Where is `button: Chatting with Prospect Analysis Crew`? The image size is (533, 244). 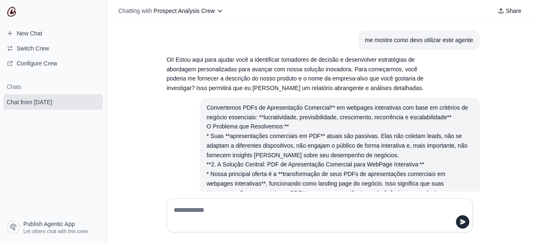 button: Chatting with Prospect Analysis Crew is located at coordinates (171, 11).